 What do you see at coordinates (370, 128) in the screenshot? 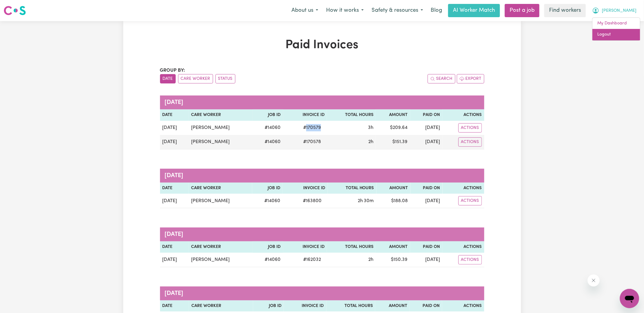
I see `span: 3 hours` at bounding box center [370, 128].